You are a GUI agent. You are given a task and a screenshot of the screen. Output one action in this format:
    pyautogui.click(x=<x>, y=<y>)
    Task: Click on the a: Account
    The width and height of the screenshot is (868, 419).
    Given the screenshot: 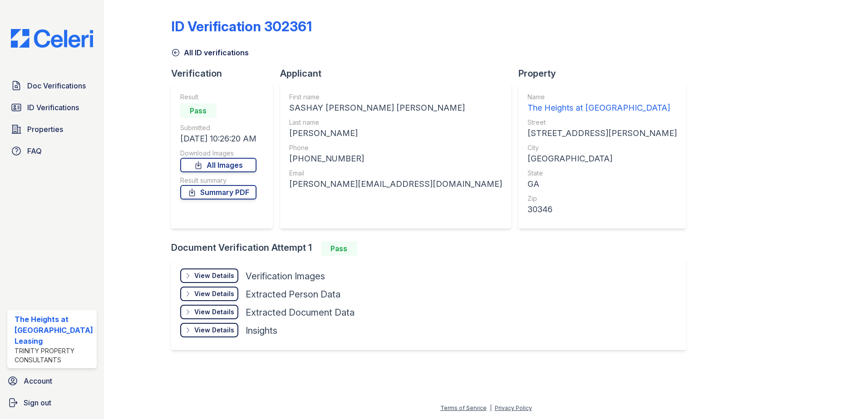 What is the action you would take?
    pyautogui.click(x=52, y=381)
    